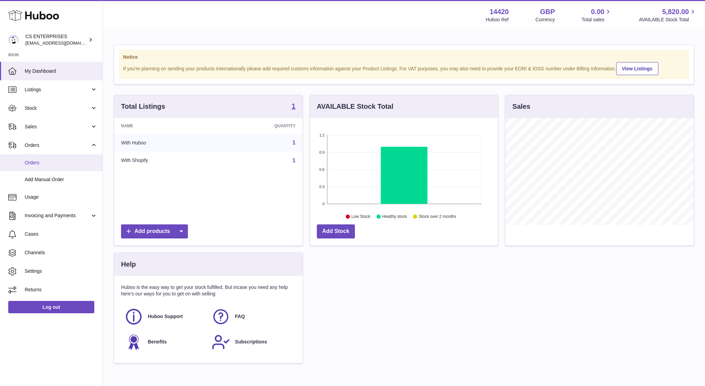 This screenshot has height=386, width=705. I want to click on text: 0.3, so click(321, 186).